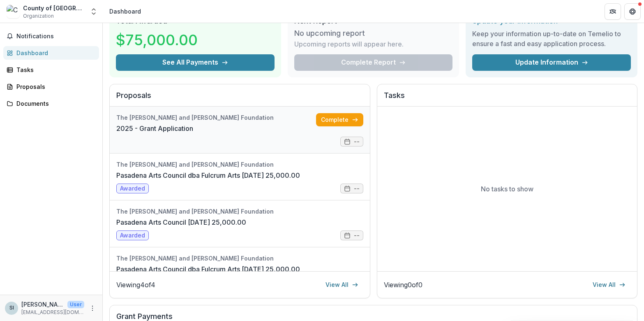 This screenshot has height=321, width=644. I want to click on h3: $75,000.00, so click(157, 40).